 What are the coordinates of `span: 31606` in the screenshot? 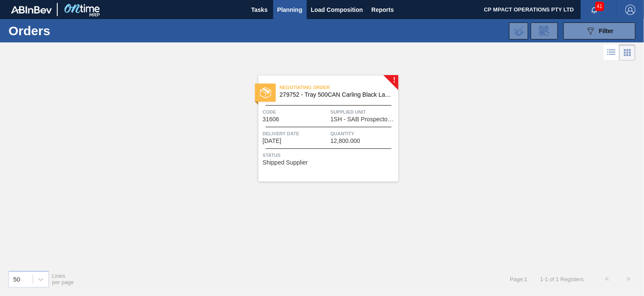 It's located at (270, 119).